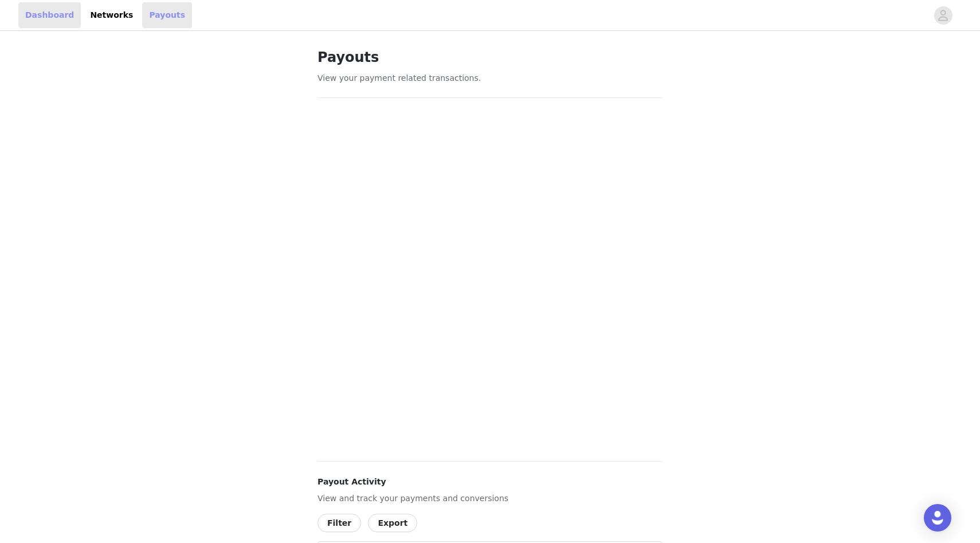 This screenshot has height=543, width=980. What do you see at coordinates (166, 15) in the screenshot?
I see `a: Payouts` at bounding box center [166, 15].